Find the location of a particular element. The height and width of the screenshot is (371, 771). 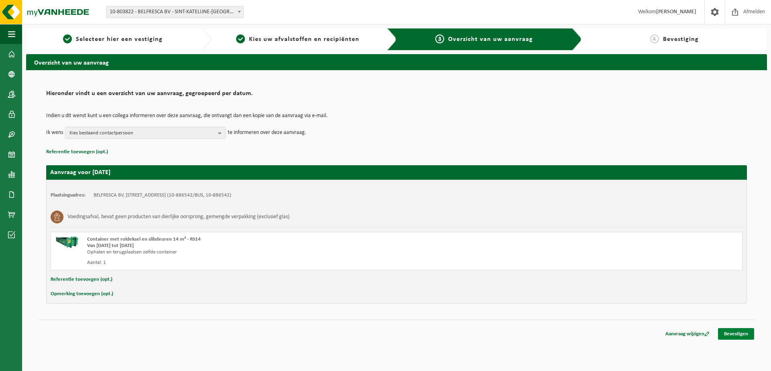

h2: Hieronder vindt u een overzicht van uw aanvraag, gegroepeerd per datum. is located at coordinates (396, 96).